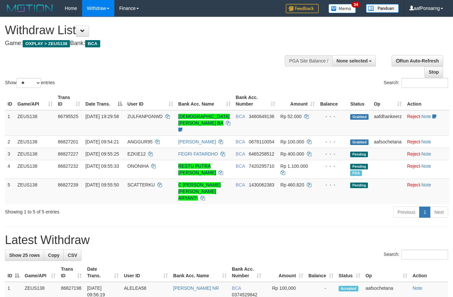  I want to click on button: None selected, so click(354, 61).